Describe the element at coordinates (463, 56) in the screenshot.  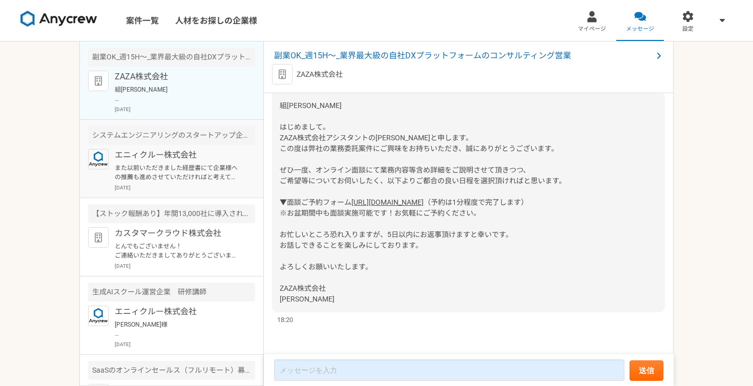
I see `span: 副業OK_週15H〜_業界最大級の自社DXプラットフォームのコンサルティング営業` at that location.